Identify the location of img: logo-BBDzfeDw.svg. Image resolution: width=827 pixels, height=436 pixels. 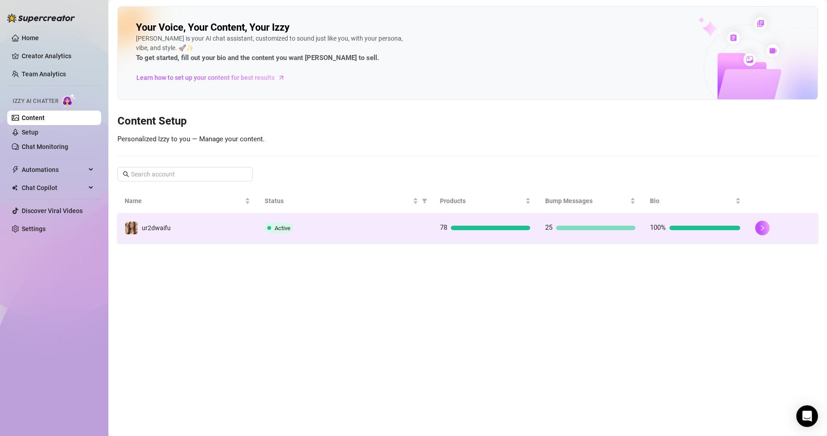
(41, 18).